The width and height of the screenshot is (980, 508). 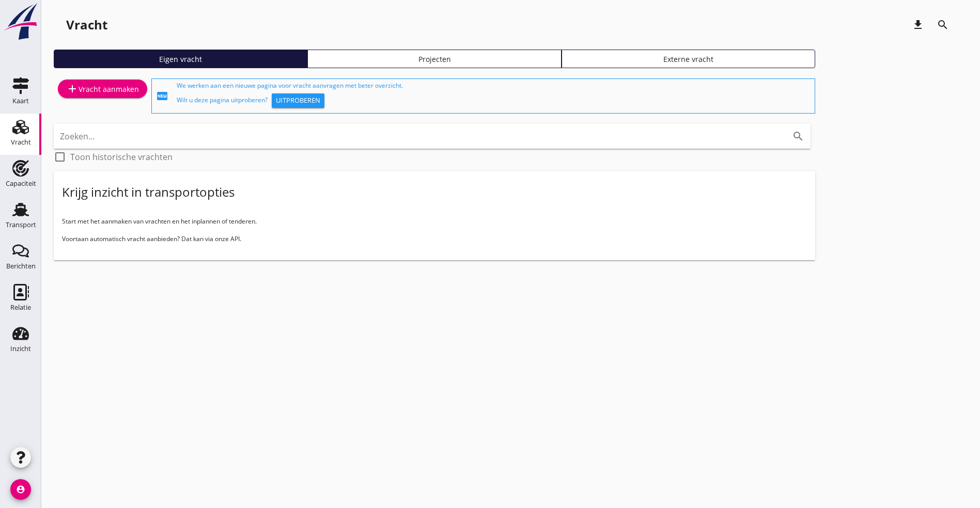 I want to click on p: Start met het aanmaken van vrachten en het inplannen of tenderen., so click(x=434, y=222).